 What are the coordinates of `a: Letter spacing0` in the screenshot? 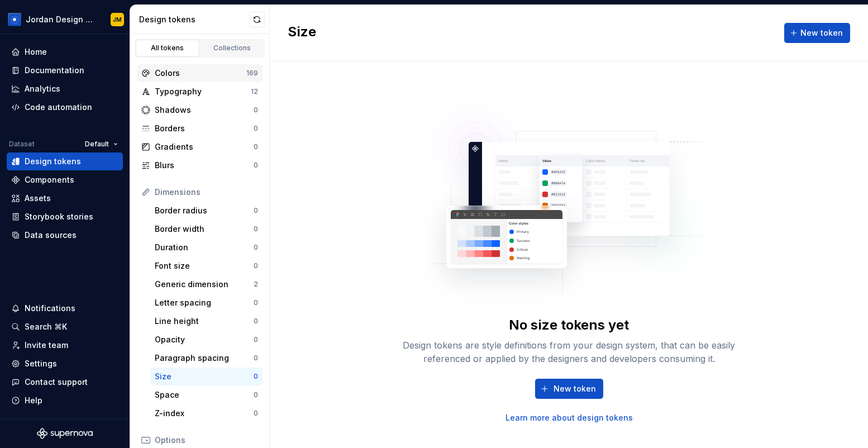 It's located at (206, 303).